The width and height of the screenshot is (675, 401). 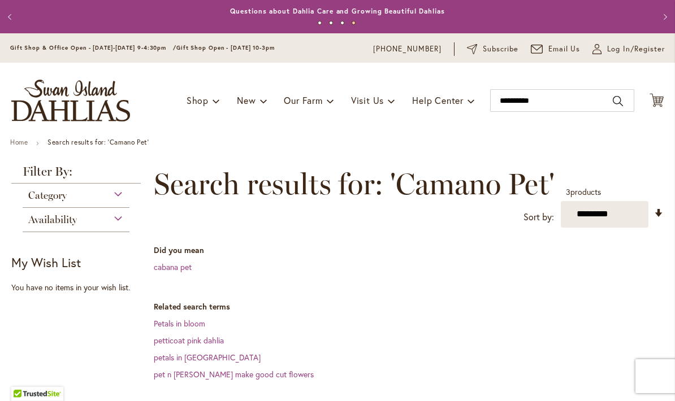 I want to click on span: Log In/Register, so click(x=636, y=49).